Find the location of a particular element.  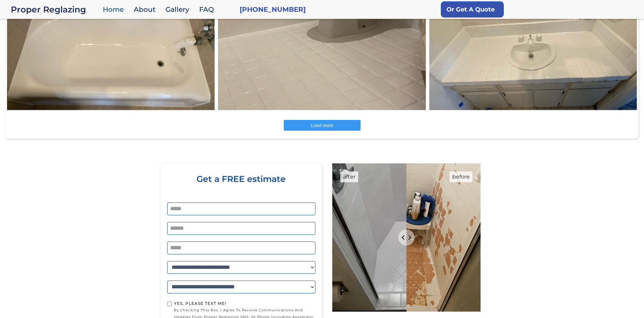

a: FAQ is located at coordinates (208, 9).